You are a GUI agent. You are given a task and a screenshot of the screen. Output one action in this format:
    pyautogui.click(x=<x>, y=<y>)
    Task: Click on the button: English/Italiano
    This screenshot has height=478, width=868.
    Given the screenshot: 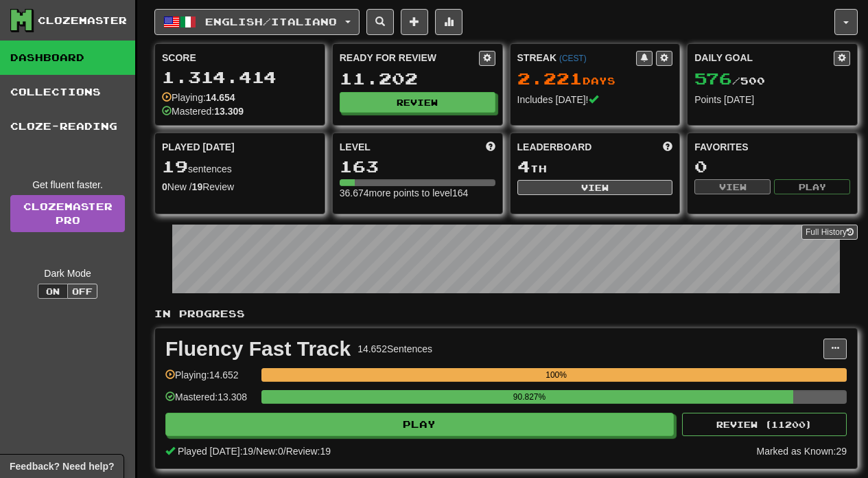 What is the action you would take?
    pyautogui.click(x=256, y=22)
    